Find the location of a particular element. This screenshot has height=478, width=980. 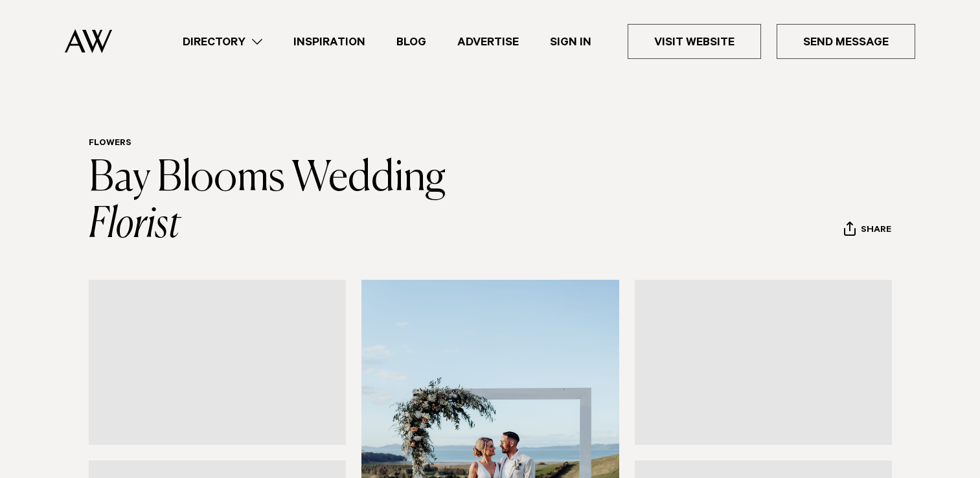

a: Advertise is located at coordinates (488, 41).